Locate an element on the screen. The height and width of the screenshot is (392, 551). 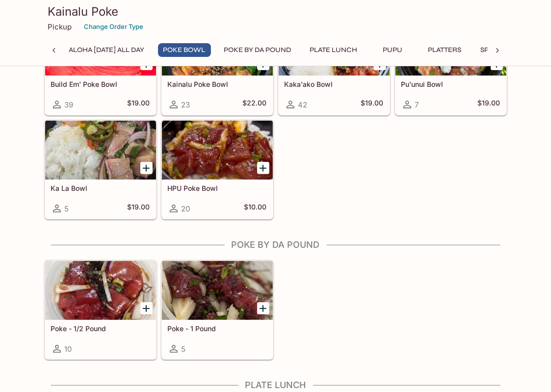
button: Platters is located at coordinates (445, 50).